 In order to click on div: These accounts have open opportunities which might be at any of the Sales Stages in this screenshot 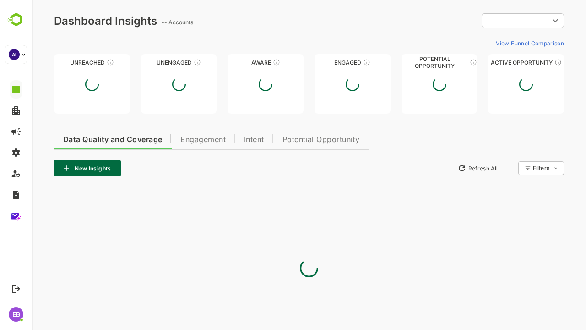, I will do `click(526, 62)`.